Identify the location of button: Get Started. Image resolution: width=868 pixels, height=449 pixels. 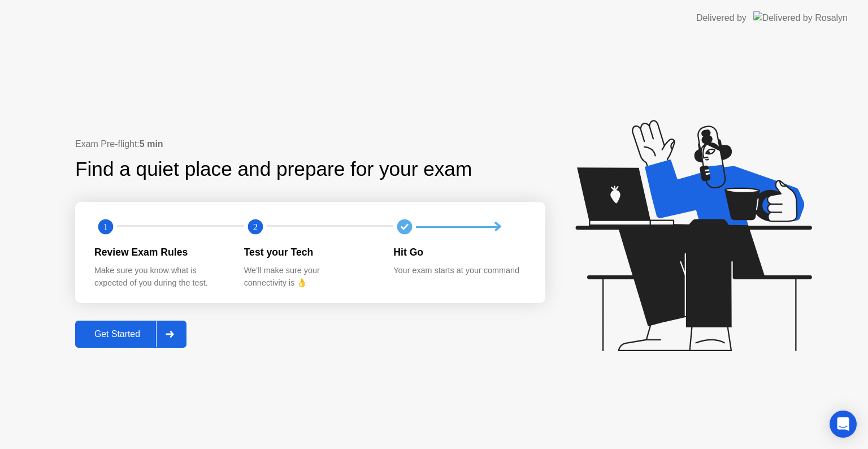
(131, 334).